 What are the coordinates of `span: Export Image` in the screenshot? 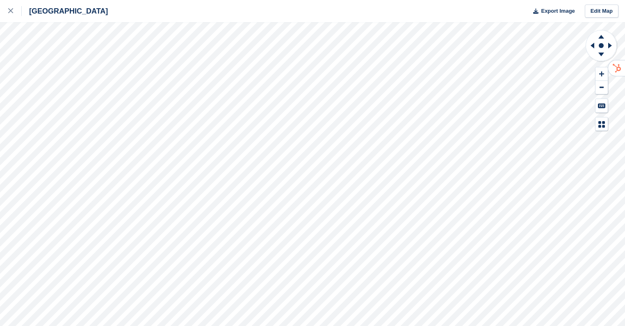 It's located at (558, 11).